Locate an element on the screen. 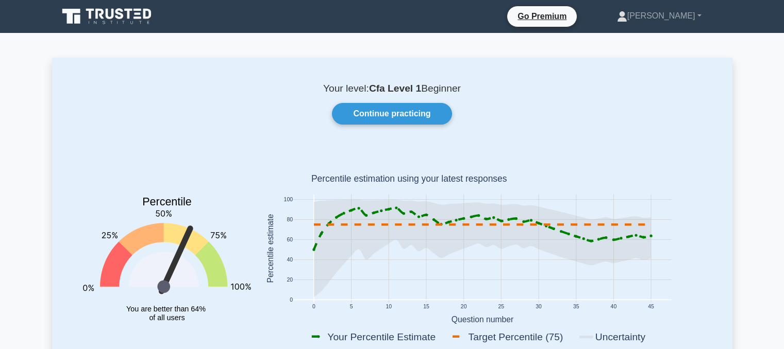  text: 15 is located at coordinates (426, 307).